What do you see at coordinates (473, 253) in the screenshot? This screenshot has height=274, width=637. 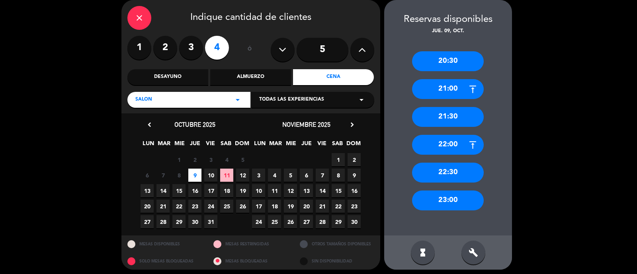 I see `i: build` at bounding box center [473, 253].